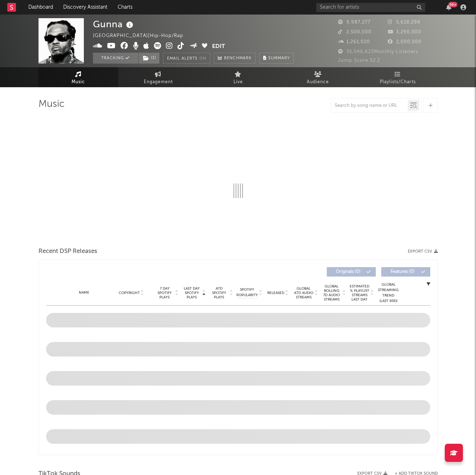 The height and width of the screenshot is (475, 476). I want to click on a: Music, so click(78, 77).